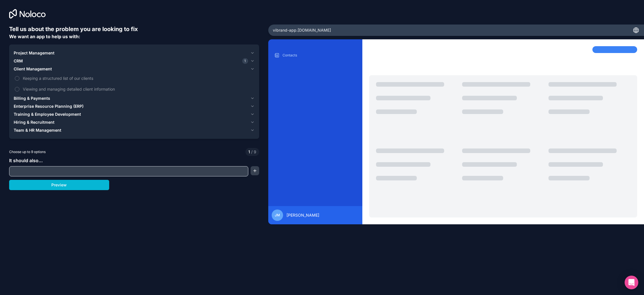 Image resolution: width=644 pixels, height=295 pixels. What do you see at coordinates (138, 78) in the screenshot?
I see `span: Keeping a structured list of our clients` at bounding box center [138, 78].